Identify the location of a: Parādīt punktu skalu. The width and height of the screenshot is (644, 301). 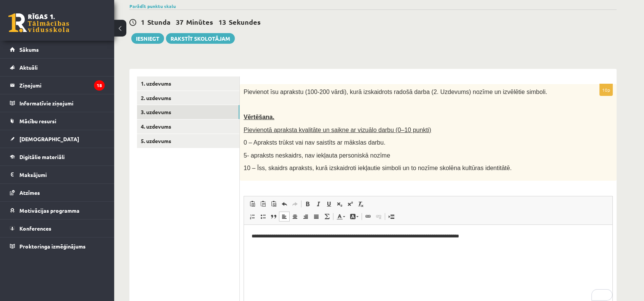
(152, 6).